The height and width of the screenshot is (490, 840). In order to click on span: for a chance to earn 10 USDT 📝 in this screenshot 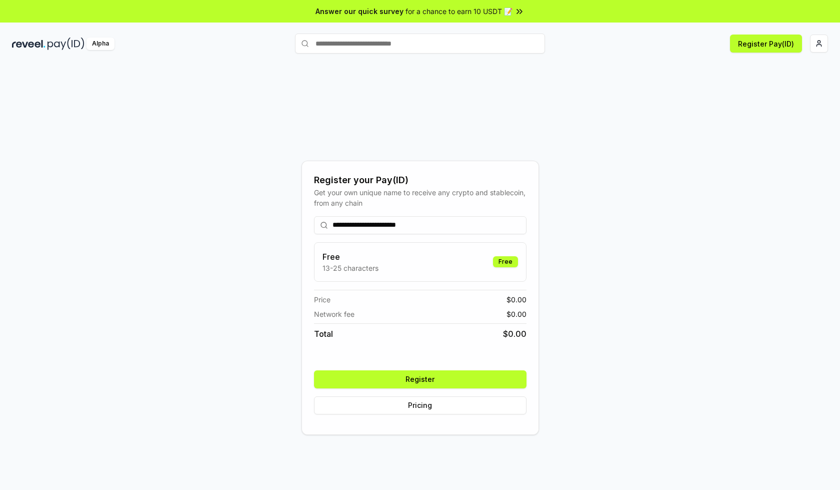, I will do `click(459, 11)`.